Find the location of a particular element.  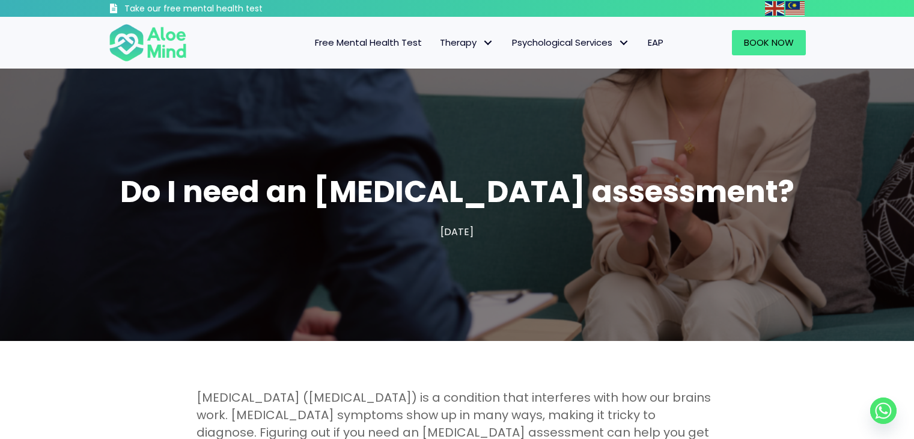

a: Psychological ServicesPsychological Services: submenu is located at coordinates (571, 43).